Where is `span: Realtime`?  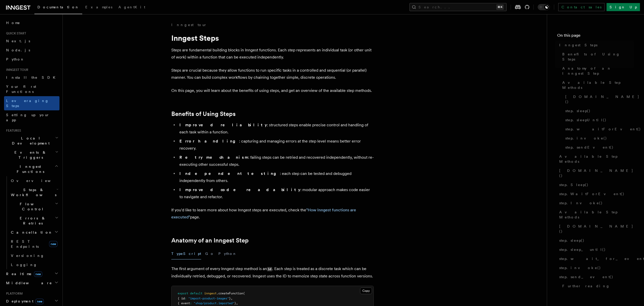
span: Realtime is located at coordinates (23, 274).